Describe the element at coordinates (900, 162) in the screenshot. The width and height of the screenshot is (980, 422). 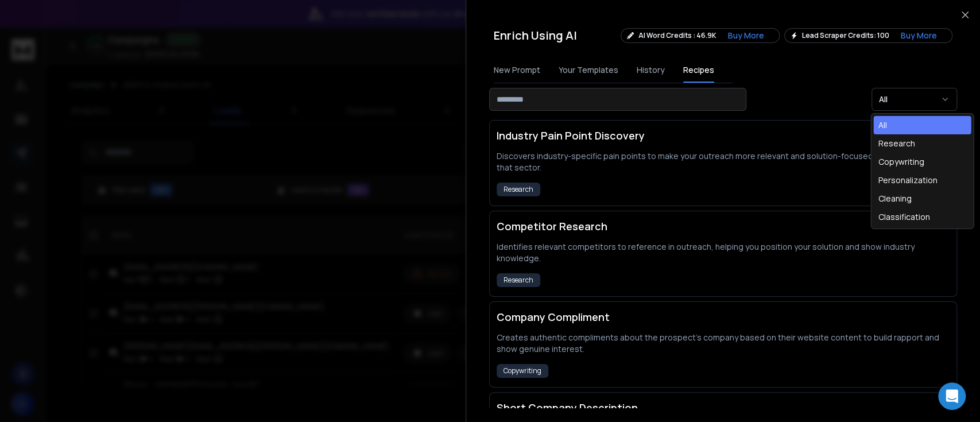
I see `div: Copywriting` at that location.